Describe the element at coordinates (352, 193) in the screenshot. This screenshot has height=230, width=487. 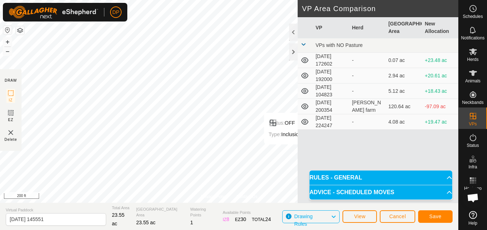
I see `span: ADVICE - SCHEDULED MOVES` at that location.